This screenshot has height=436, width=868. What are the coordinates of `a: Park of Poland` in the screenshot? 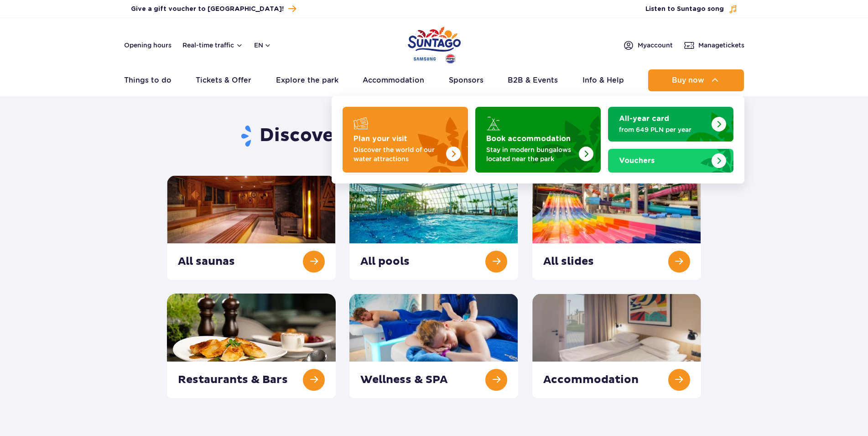 It's located at (434, 44).